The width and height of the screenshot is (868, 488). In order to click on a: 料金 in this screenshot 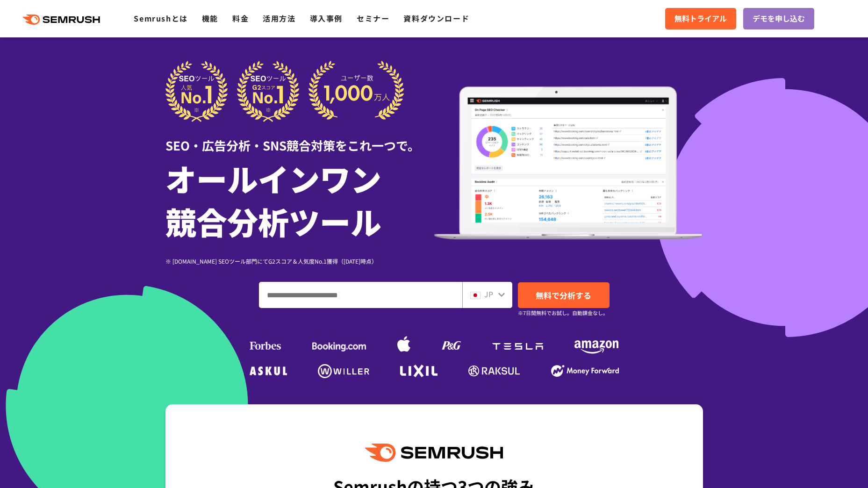, I will do `click(240, 18)`.